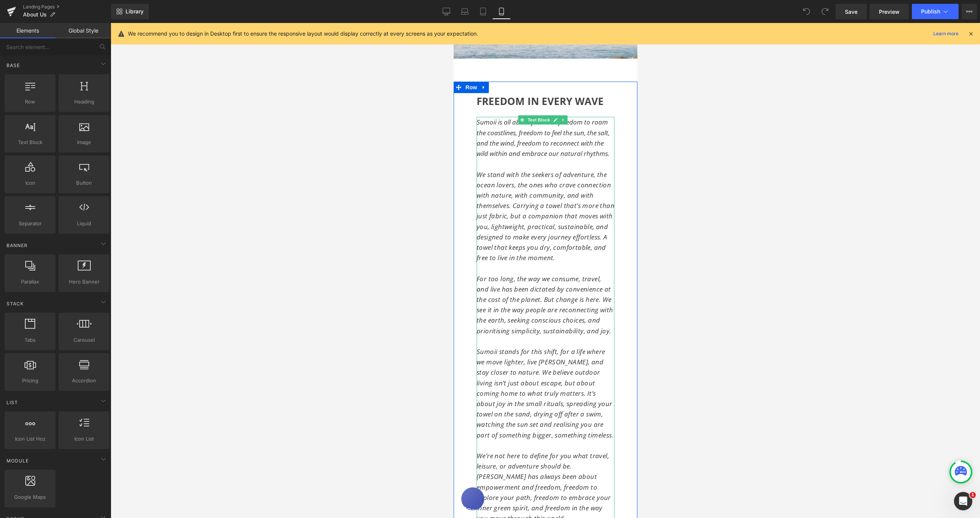  What do you see at coordinates (30, 183) in the screenshot?
I see `span: Icon` at bounding box center [30, 183].